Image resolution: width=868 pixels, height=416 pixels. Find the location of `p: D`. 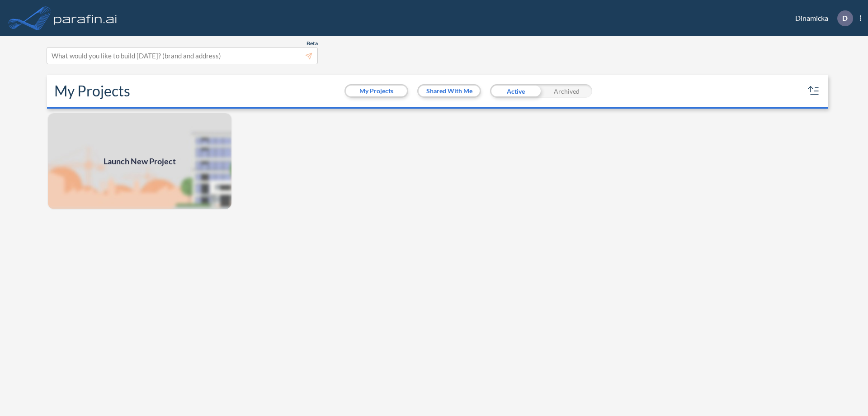

p: D is located at coordinates (845, 18).